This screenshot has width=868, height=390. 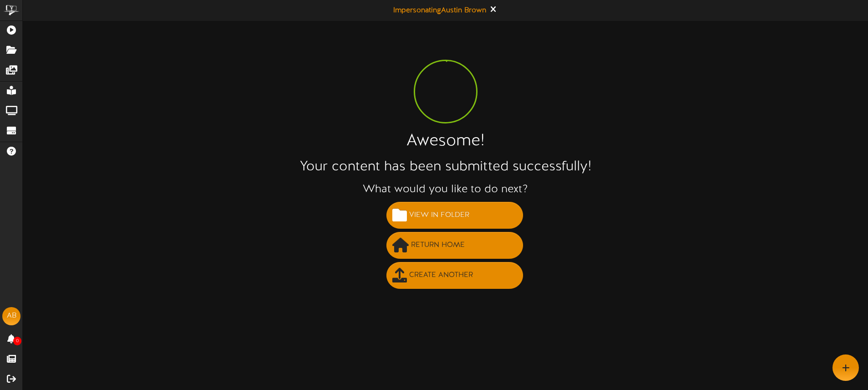 I want to click on button: Create Another, so click(x=455, y=276).